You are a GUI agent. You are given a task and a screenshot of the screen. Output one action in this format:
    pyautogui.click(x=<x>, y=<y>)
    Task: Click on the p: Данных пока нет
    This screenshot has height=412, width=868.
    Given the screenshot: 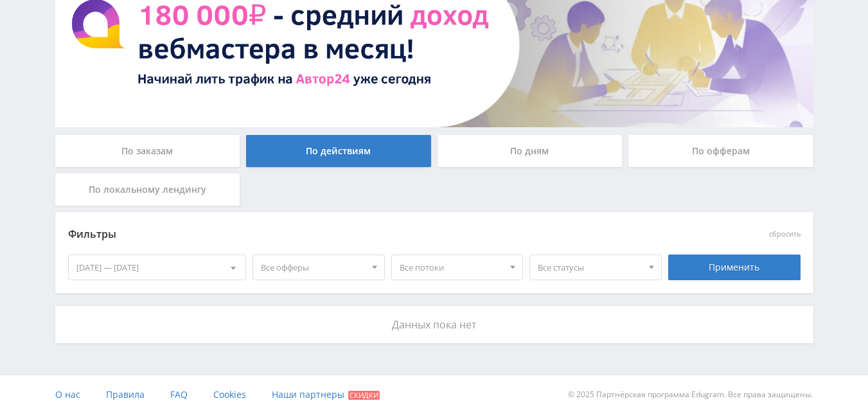 What is the action you would take?
    pyautogui.click(x=434, y=325)
    